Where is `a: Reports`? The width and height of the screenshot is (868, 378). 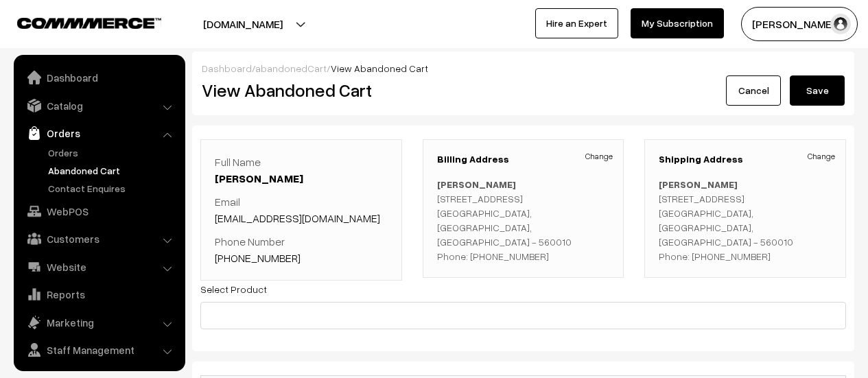
a: Reports is located at coordinates (98, 295).